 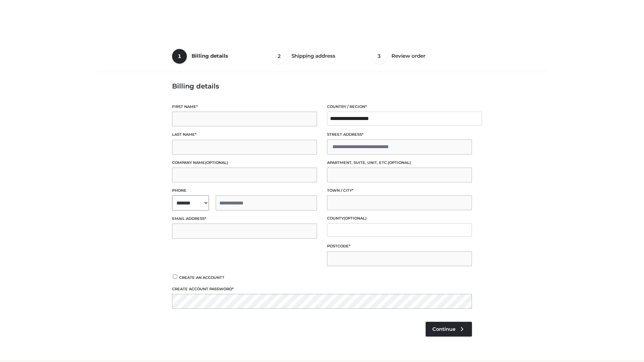 I want to click on label: Street address, so click(x=399, y=134).